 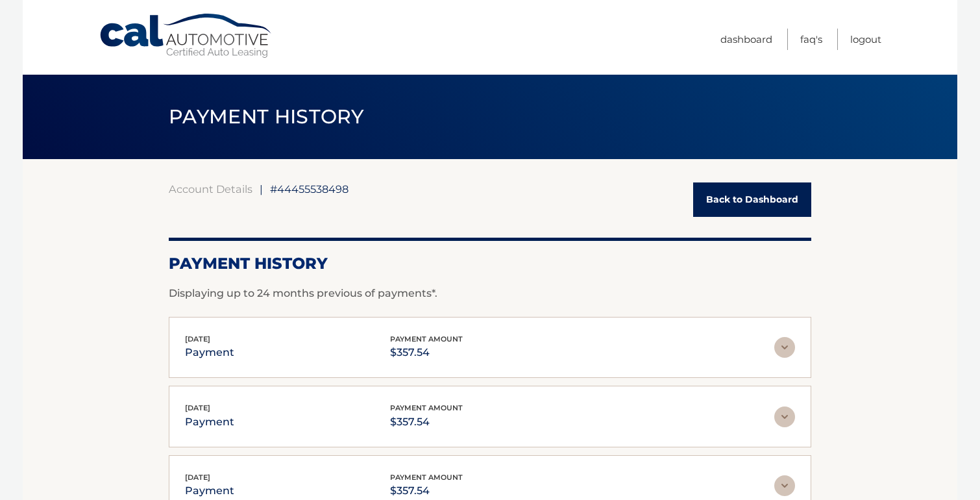 I want to click on a: Dashboard, so click(x=746, y=39).